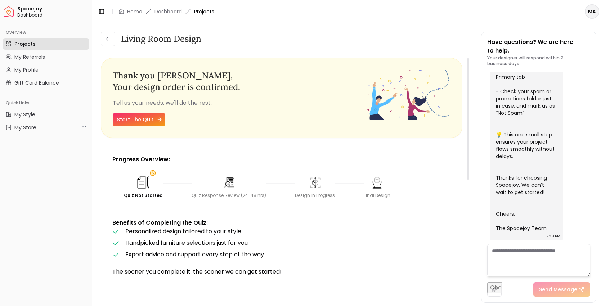 Image resolution: width=605 pixels, height=306 pixels. I want to click on img: Fun quiz start - image, so click(408, 95).